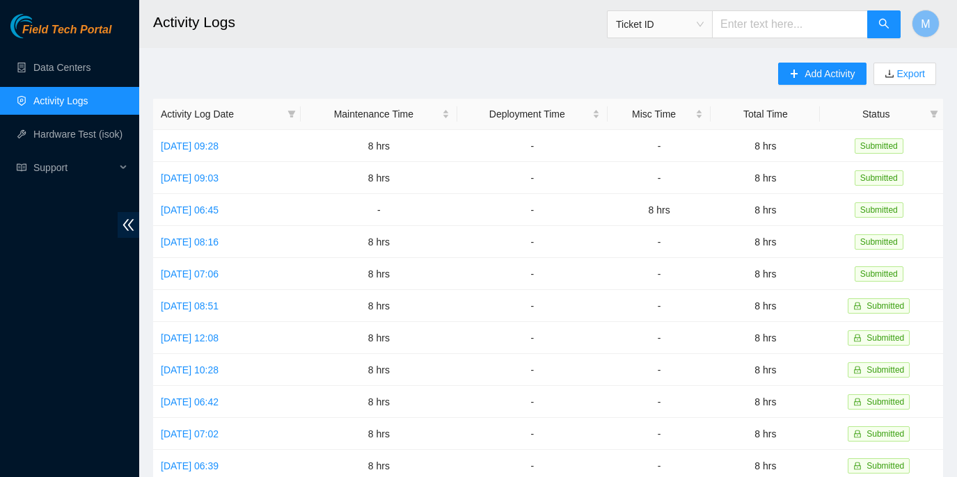 This screenshot has width=957, height=477. What do you see at coordinates (660, 24) in the screenshot?
I see `span: Ticket ID` at bounding box center [660, 24].